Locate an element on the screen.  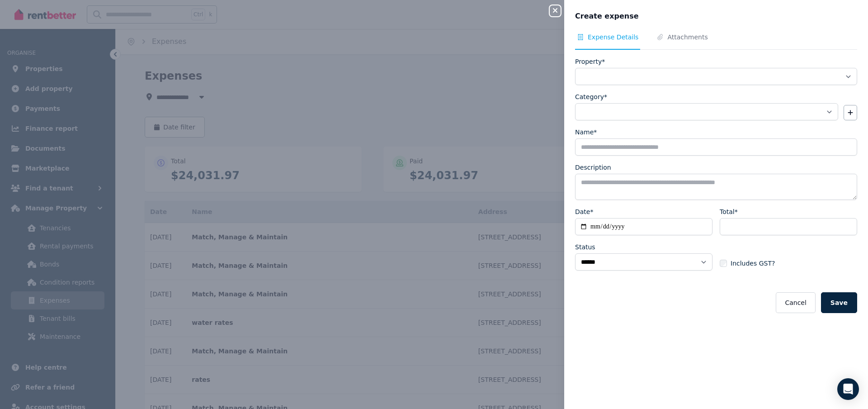
input: Includes GST? is located at coordinates (723, 264).